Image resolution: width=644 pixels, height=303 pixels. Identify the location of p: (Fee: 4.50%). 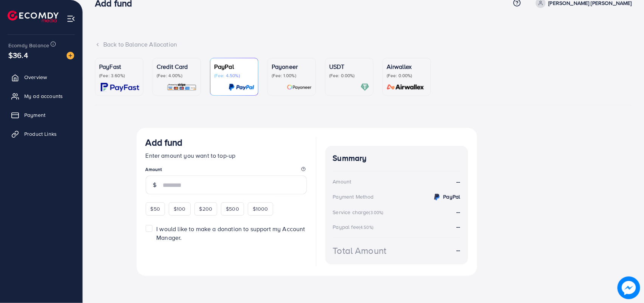
(234, 76).